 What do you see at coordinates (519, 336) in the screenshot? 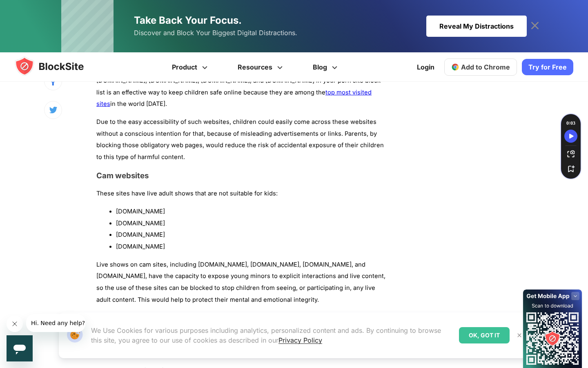
I see `img: Close` at bounding box center [519, 336].